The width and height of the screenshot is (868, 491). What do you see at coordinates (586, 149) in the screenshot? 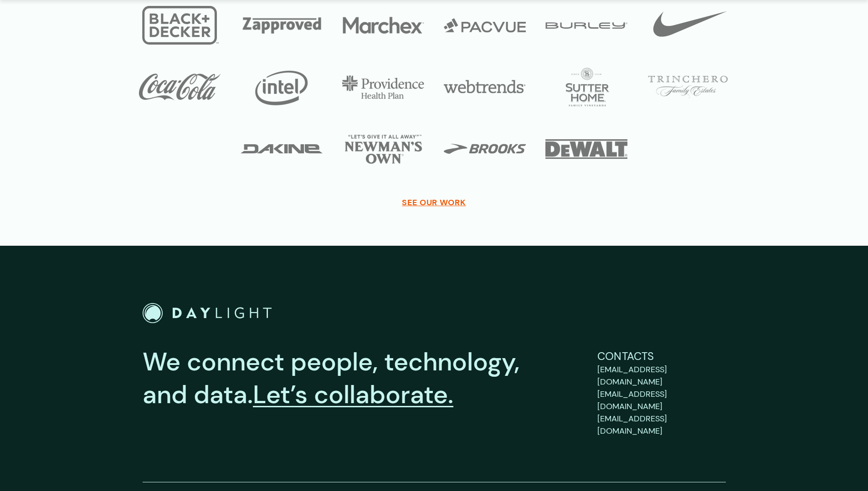
I see `img: DeWALT Logo` at bounding box center [586, 149].